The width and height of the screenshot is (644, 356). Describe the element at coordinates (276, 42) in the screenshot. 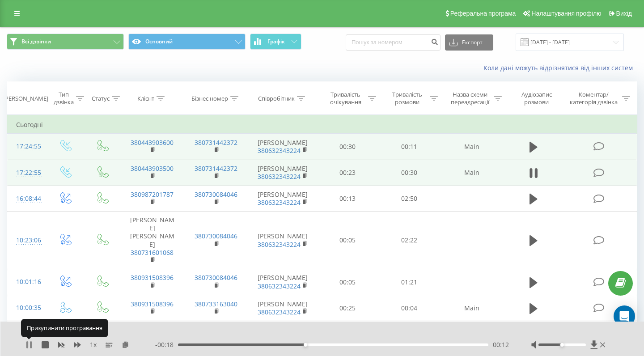

I see `span: Графік` at that location.